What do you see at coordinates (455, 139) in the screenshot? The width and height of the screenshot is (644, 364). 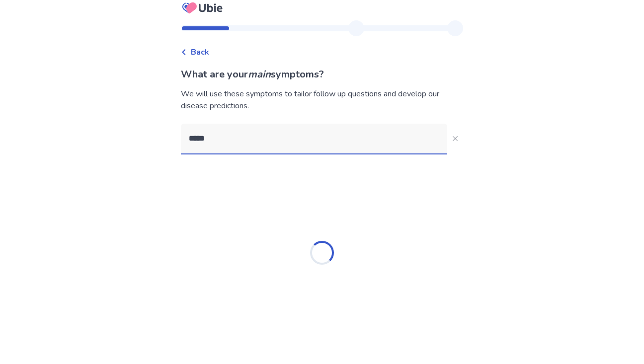 I see `button: Close` at bounding box center [455, 139].